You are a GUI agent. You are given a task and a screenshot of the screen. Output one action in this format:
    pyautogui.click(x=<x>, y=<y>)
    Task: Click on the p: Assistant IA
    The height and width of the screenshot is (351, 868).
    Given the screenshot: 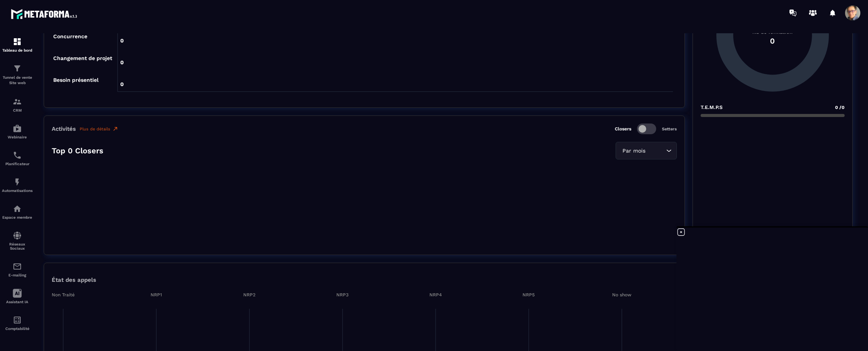 What is the action you would take?
    pyautogui.click(x=17, y=302)
    